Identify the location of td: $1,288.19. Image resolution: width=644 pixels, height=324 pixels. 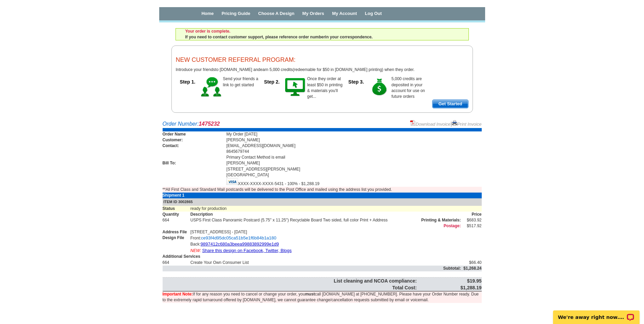
(449, 288).